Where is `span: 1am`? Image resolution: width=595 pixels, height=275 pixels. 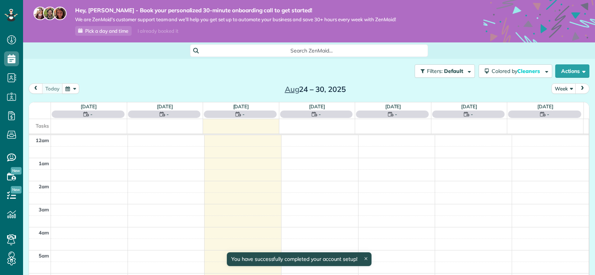 span: 1am is located at coordinates (44, 163).